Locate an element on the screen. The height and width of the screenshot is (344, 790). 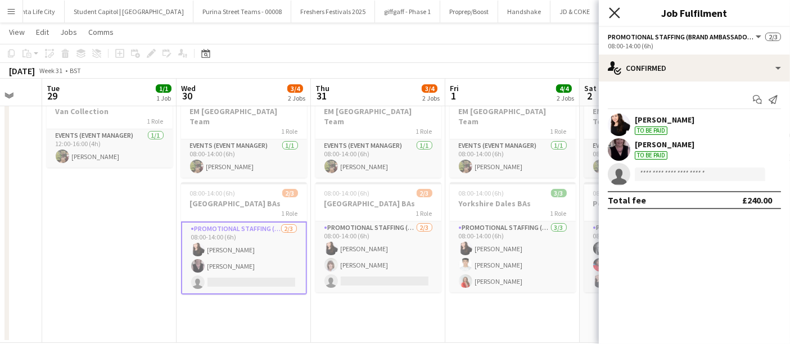
div: BST is located at coordinates (75, 70).